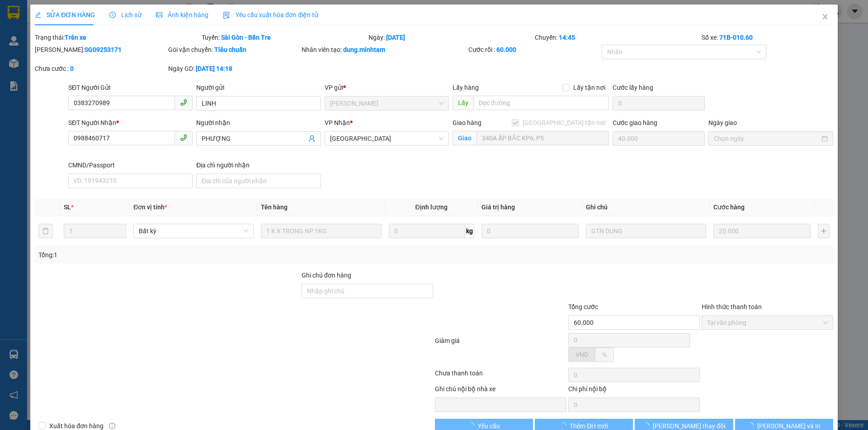 The image size is (868, 430). What do you see at coordinates (186, 255) in the screenshot?
I see `div: Tổng: 1` at bounding box center [186, 255].